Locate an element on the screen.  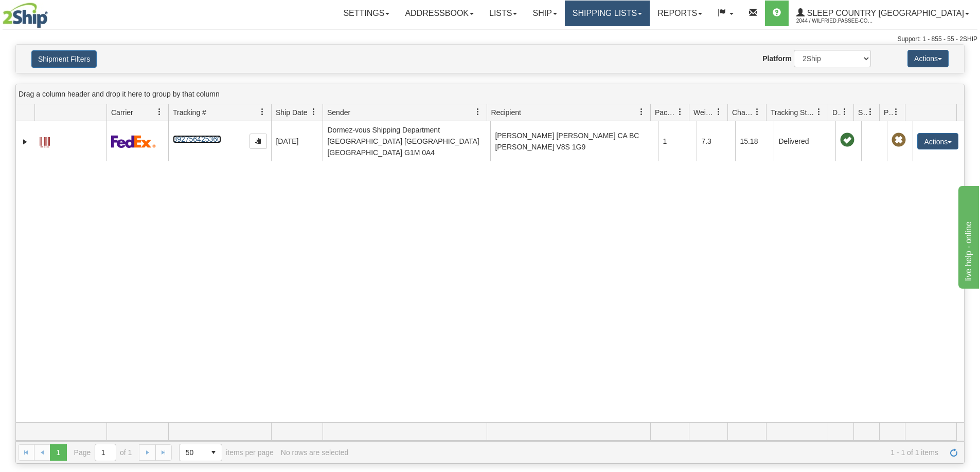
label: Platform is located at coordinates (777, 58).